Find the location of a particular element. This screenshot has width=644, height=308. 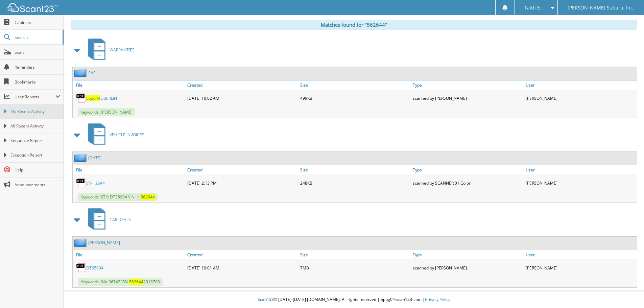

span: Scan123 is located at coordinates (266, 299).